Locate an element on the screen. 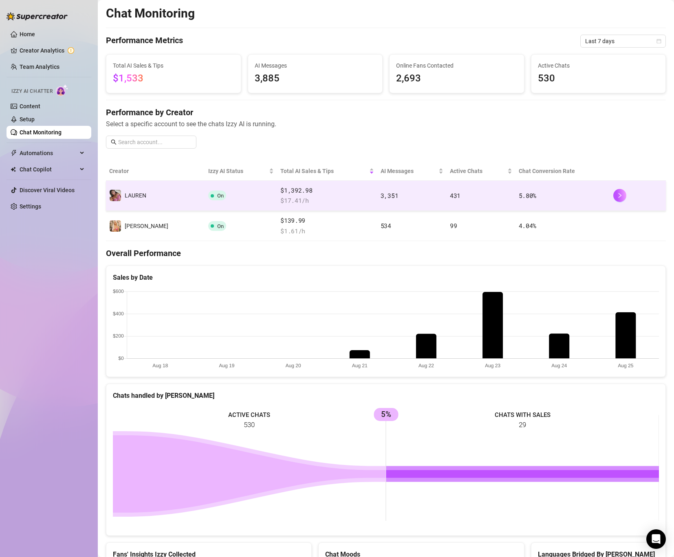 This screenshot has width=674, height=557. span: 534 is located at coordinates (386, 226).